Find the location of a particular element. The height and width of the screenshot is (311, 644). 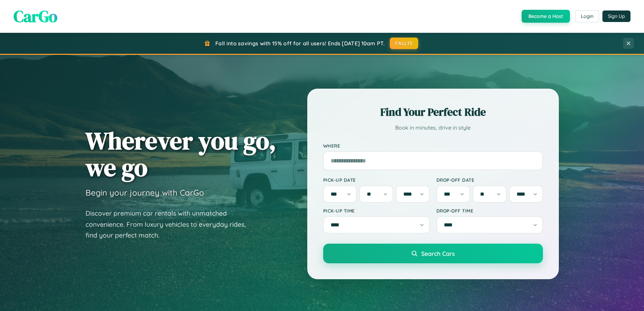

h3: Begin your journey with CarGo is located at coordinates (144, 192).